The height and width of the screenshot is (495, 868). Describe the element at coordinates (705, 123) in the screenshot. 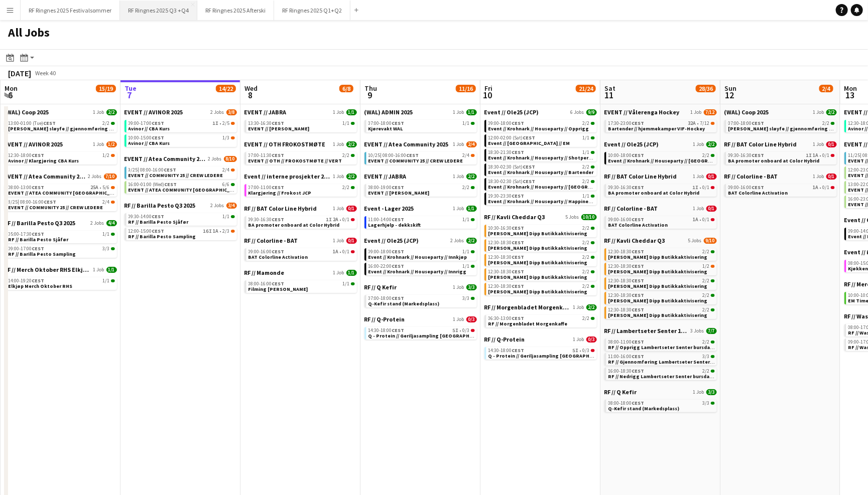

I see `span: 7/12` at that location.